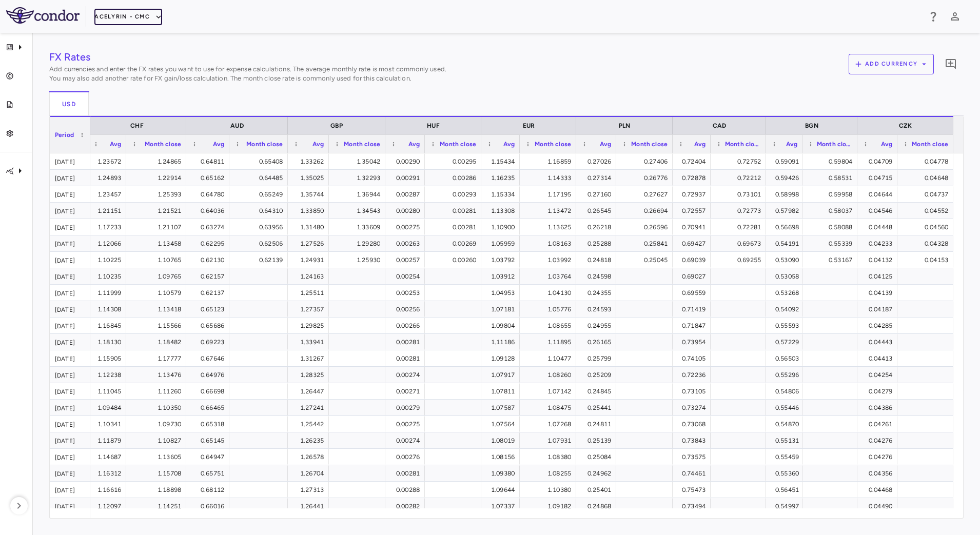 This screenshot has height=535, width=980. What do you see at coordinates (550, 343) in the screenshot?
I see `div: 1.11895` at bounding box center [550, 343].